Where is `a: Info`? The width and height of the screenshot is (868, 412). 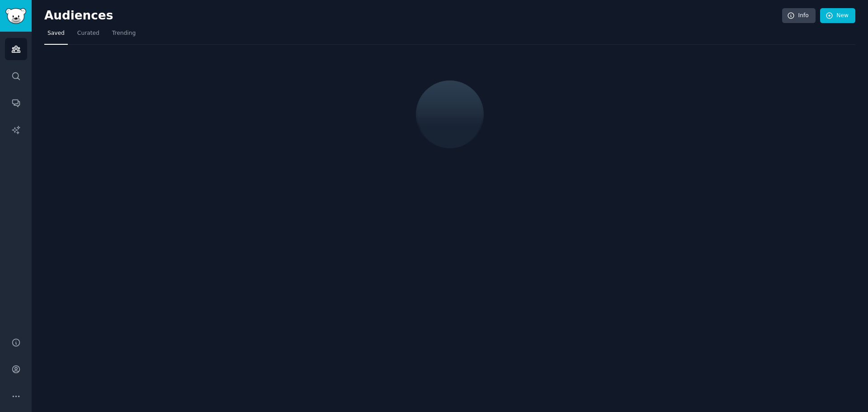
a: Info is located at coordinates (799, 16).